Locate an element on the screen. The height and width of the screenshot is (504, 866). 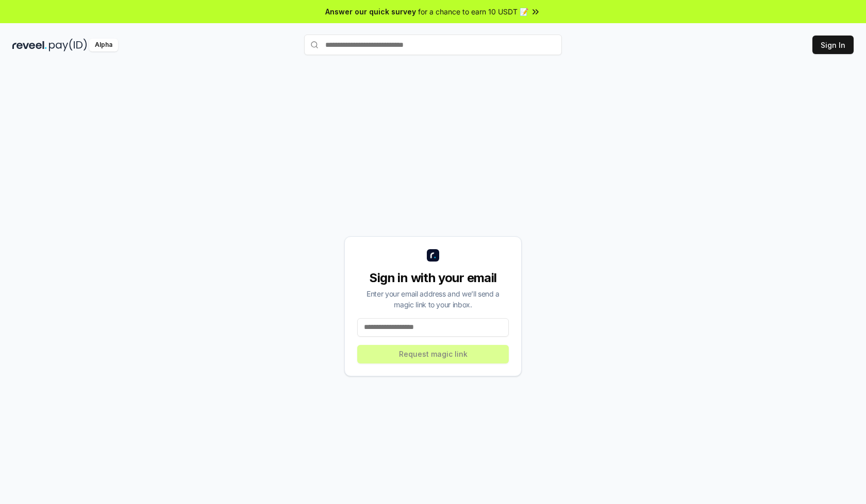
div: Sign in with your email is located at coordinates (433, 278).